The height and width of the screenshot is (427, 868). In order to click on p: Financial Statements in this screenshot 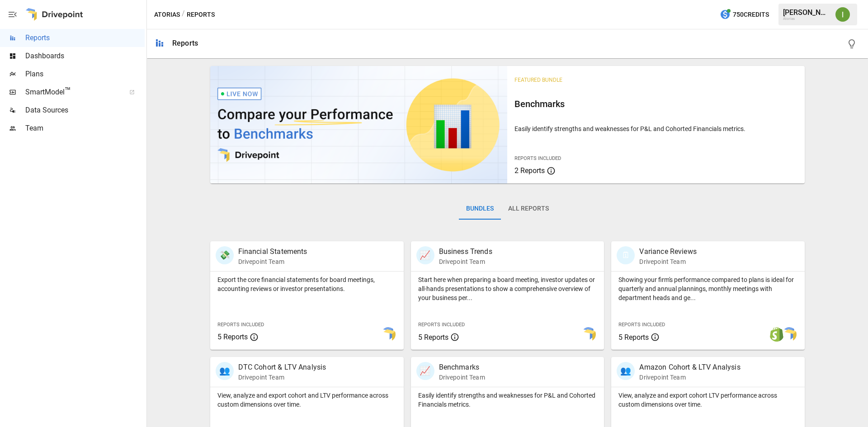, I will do `click(273, 252)`.